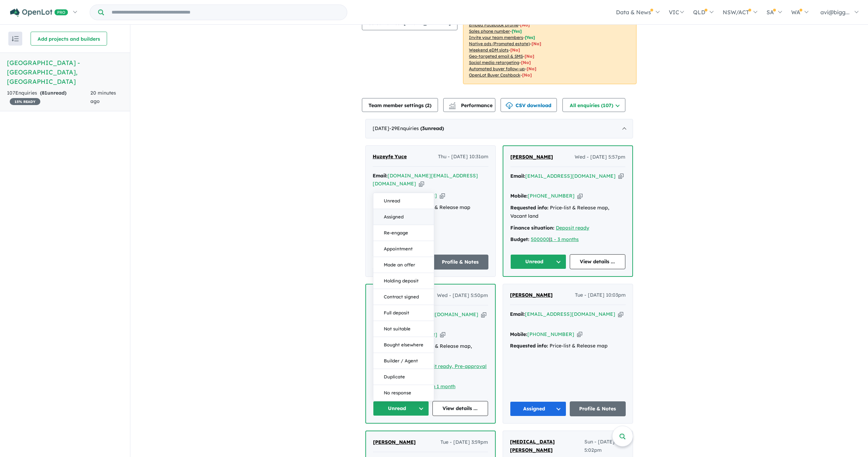  I want to click on span: Performance, so click(471, 106).